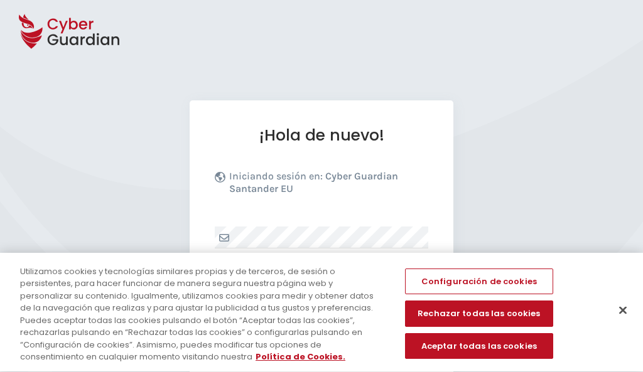 Image resolution: width=643 pixels, height=372 pixels. Describe the element at coordinates (321, 135) in the screenshot. I see `h1: ¡Hola de nuevo!` at that location.